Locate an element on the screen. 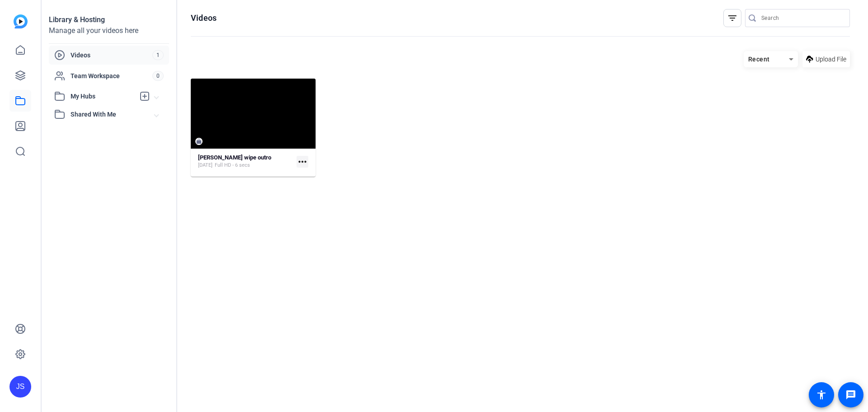  div: Manage all your videos here is located at coordinates (109, 31).